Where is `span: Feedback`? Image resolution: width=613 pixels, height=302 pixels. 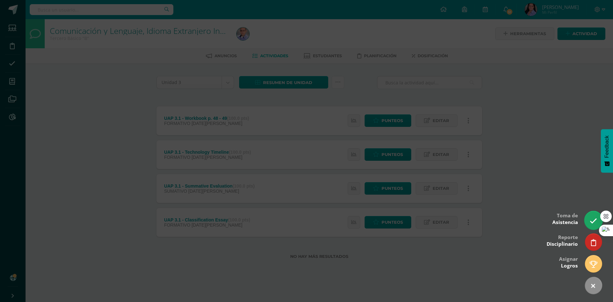 span: Feedback is located at coordinates (607, 147).